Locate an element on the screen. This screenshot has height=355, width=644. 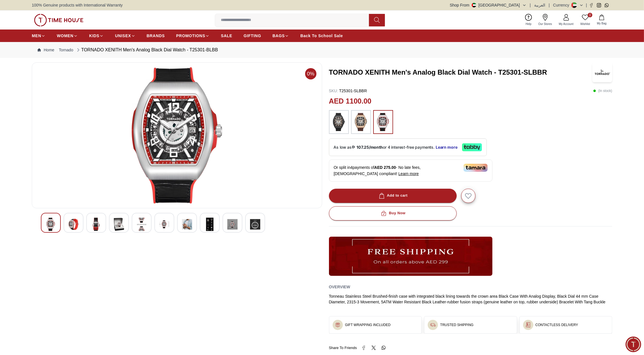
a: PROMOTIONS is located at coordinates (193, 36).